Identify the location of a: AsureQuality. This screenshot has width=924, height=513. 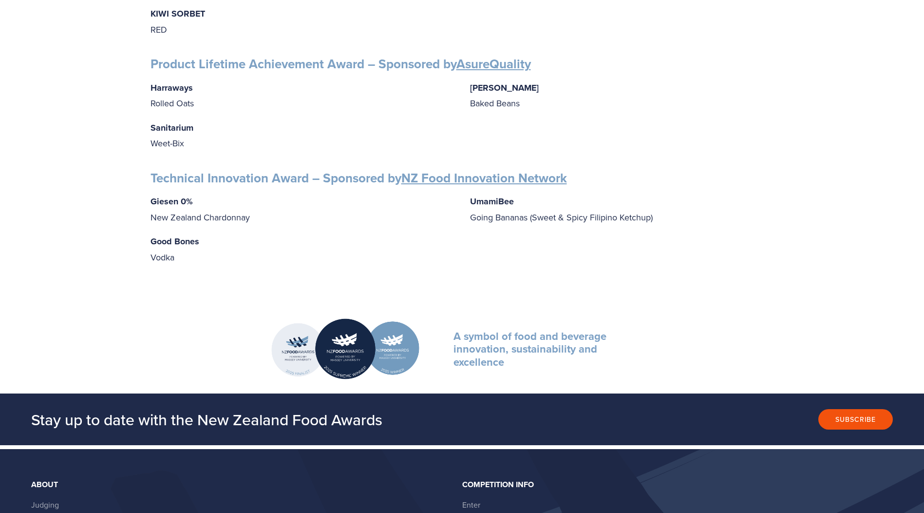
(494, 64).